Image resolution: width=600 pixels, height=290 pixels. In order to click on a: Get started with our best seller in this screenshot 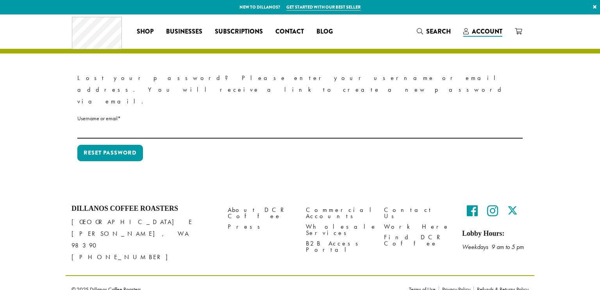, I will do `click(324, 7)`.